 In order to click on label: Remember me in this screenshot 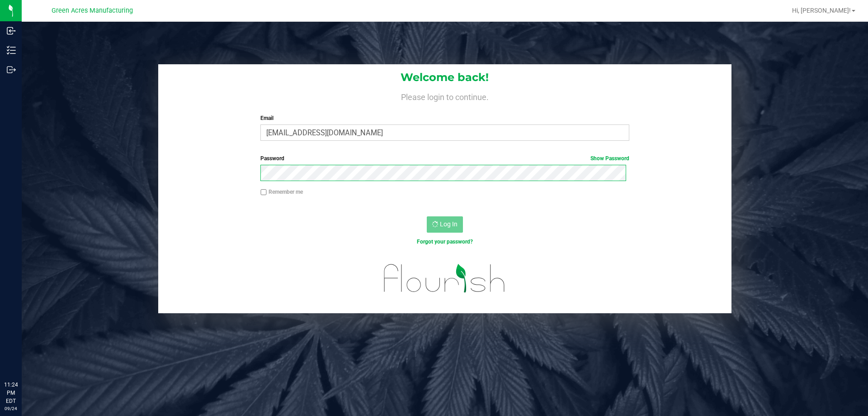, I will do `click(281, 192)`.